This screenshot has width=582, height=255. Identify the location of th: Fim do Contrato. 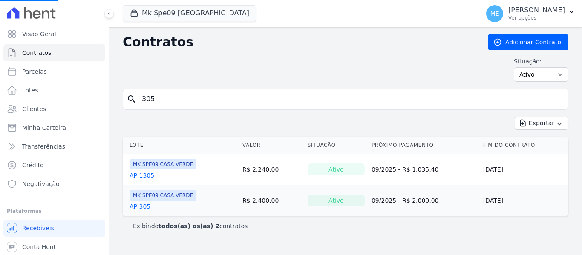
(524, 145).